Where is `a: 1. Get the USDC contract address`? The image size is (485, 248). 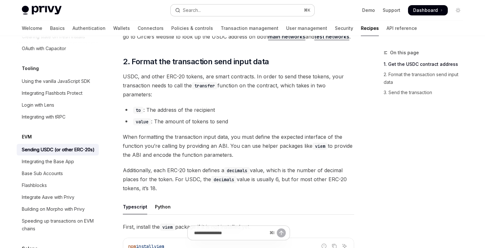 a: 1. Get the USDC contract address is located at coordinates (426, 64).